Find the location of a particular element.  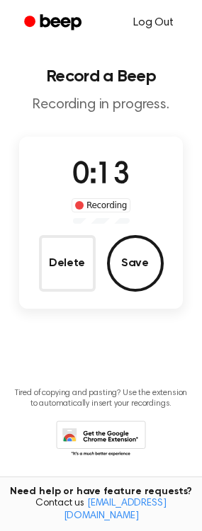

button: Save Audio Record is located at coordinates (135, 264).